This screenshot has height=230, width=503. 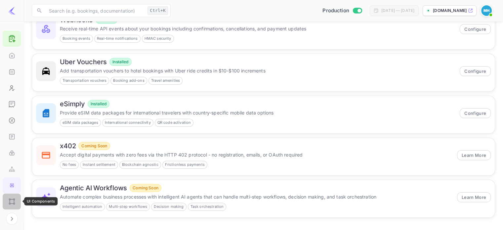 What do you see at coordinates (95, 11) in the screenshot?
I see `input: Search (e.g. bookings, documentation)` at bounding box center [95, 11].